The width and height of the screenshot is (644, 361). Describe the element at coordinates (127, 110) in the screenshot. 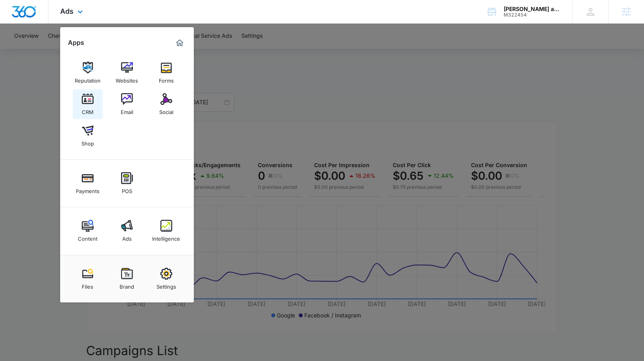

I see `div: Email` at that location.